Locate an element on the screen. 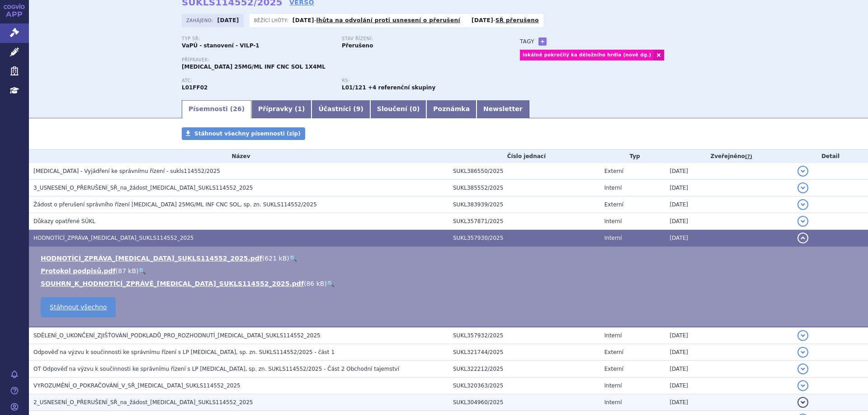 The width and height of the screenshot is (868, 415). span: 621 kB is located at coordinates (275, 258).